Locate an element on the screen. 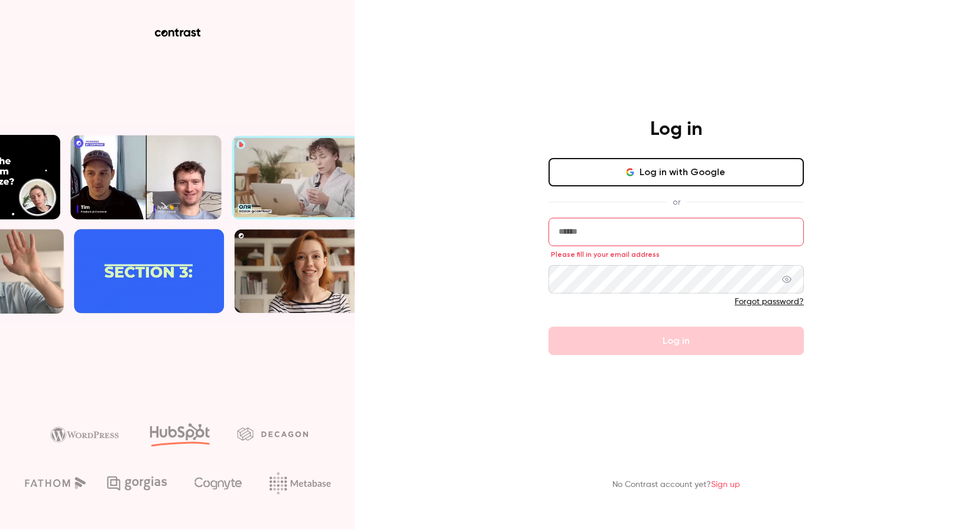 The height and width of the screenshot is (529, 980). p: No Contrast account yet? is located at coordinates (677, 485).